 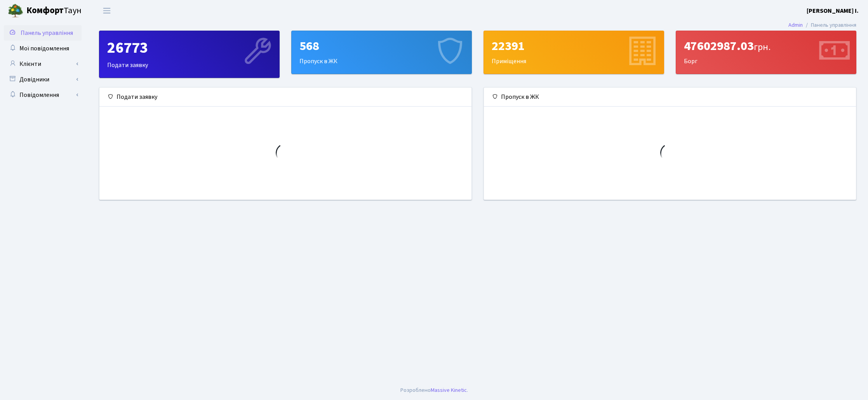 What do you see at coordinates (381, 52) in the screenshot?
I see `a: 568Пропуск в ЖК` at bounding box center [381, 52].